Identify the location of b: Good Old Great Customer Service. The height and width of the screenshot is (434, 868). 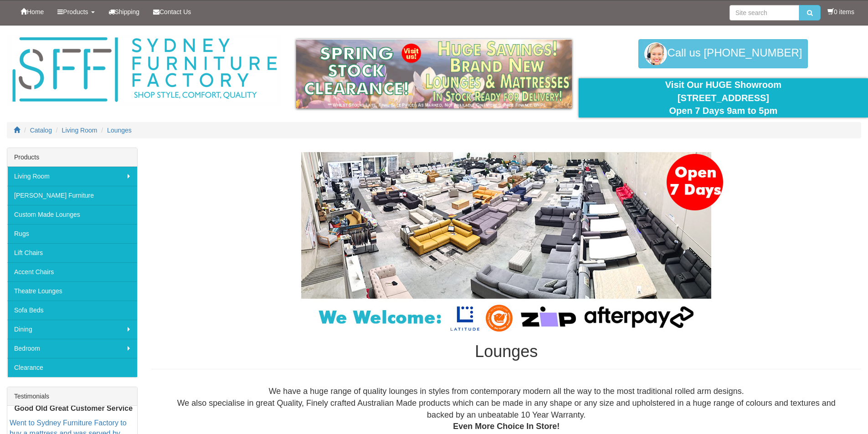
(73, 408).